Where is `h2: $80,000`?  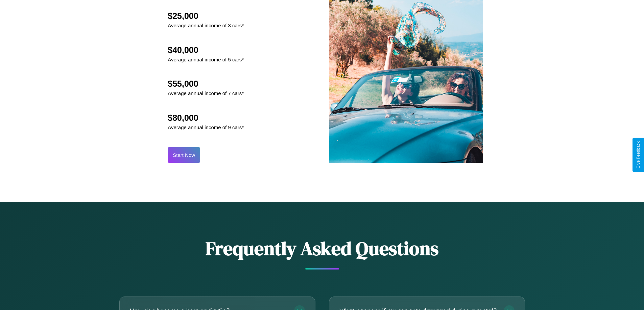
h2: $80,000 is located at coordinates (205, 118).